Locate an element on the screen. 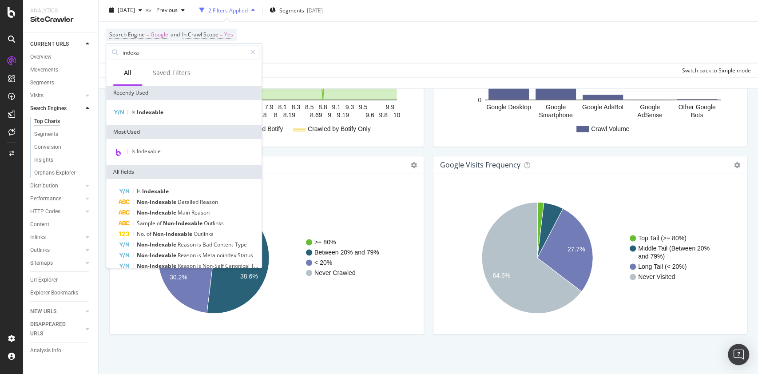 The image size is (758, 374). span: Canonical is located at coordinates (238, 266).